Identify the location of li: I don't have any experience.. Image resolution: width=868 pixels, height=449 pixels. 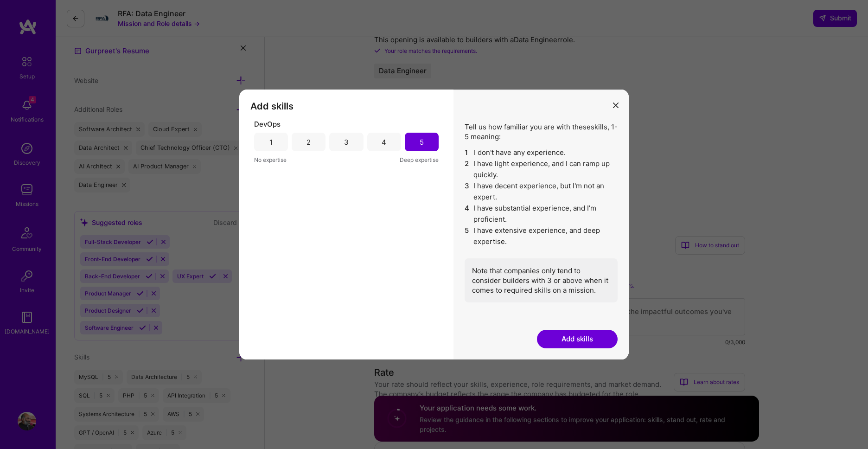
(541, 153).